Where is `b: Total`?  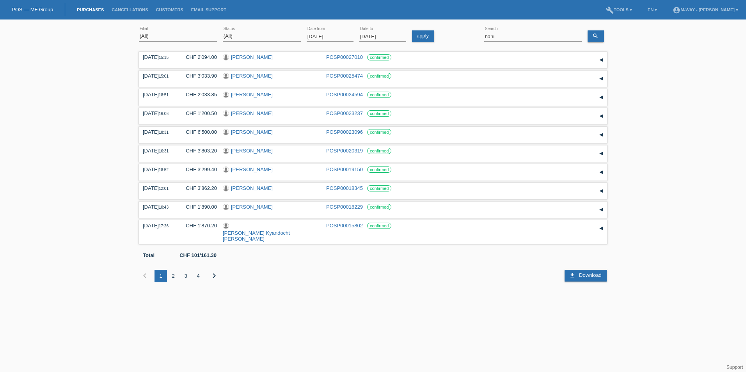
b: Total is located at coordinates (149, 255).